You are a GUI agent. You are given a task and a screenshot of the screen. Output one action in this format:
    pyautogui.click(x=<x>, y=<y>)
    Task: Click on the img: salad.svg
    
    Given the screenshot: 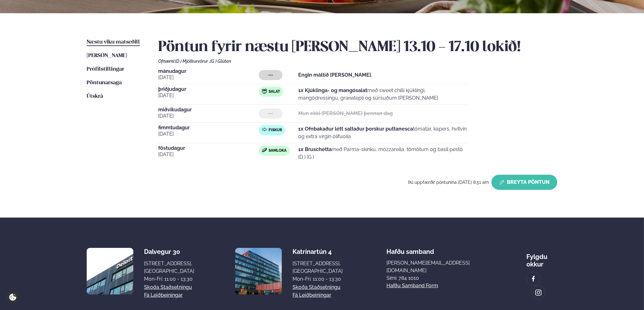 What is the action you would take?
    pyautogui.click(x=265, y=91)
    